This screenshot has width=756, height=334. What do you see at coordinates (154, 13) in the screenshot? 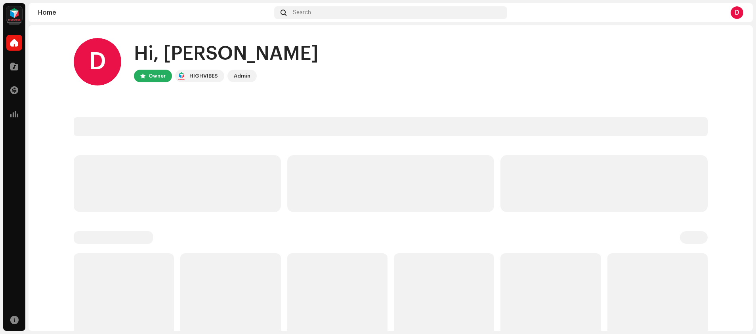
I see `div: Home` at bounding box center [154, 13].